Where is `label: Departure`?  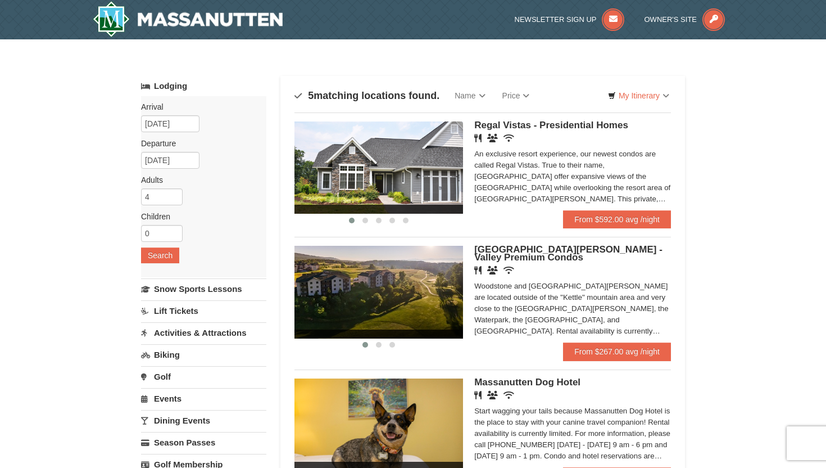
label: Departure is located at coordinates (200, 143).